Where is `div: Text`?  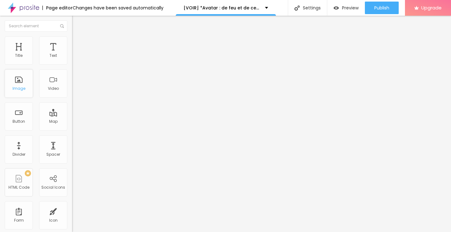
div: Text is located at coordinates (53, 55).